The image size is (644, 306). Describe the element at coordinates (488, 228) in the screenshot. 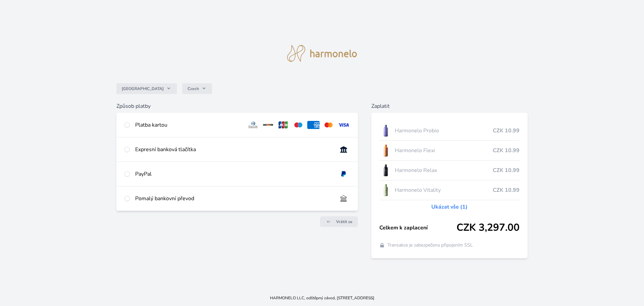

I see `span: CZK 3,297.00` at that location.